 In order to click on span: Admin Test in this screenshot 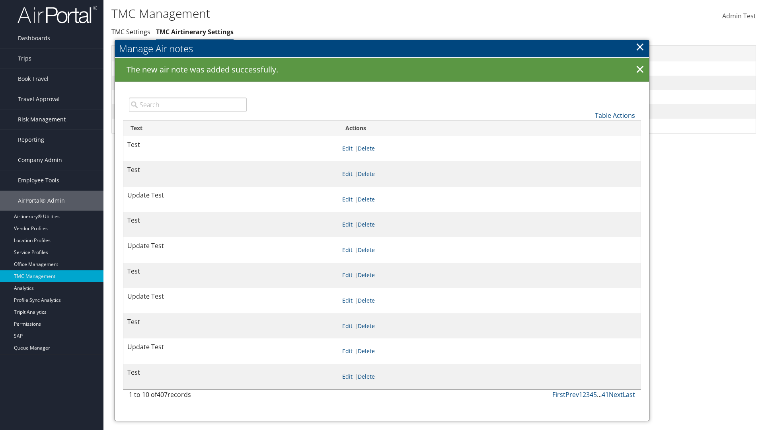, I will do `click(739, 16)`.